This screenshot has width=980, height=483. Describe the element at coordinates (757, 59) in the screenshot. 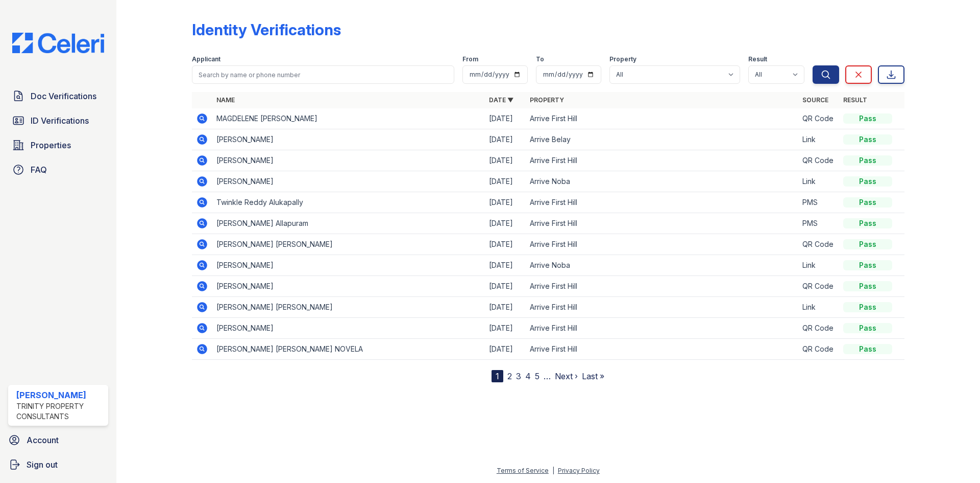

I see `label: Result` at that location.